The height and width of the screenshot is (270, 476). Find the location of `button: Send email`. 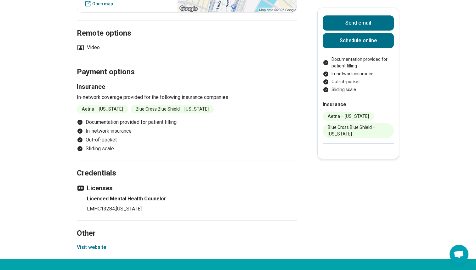

button: Send email is located at coordinates (358, 23).